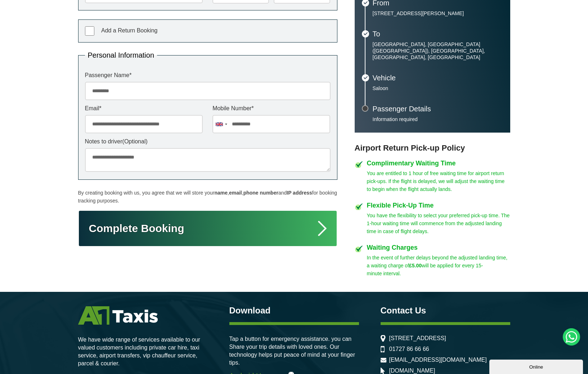  Describe the element at coordinates (409, 349) in the screenshot. I see `a: 01727 86 66 66` at that location.